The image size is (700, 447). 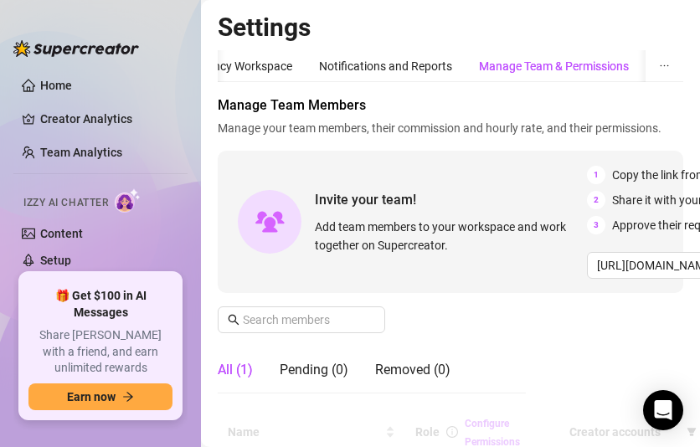 What do you see at coordinates (55, 260) in the screenshot?
I see `a: Setup` at bounding box center [55, 260].